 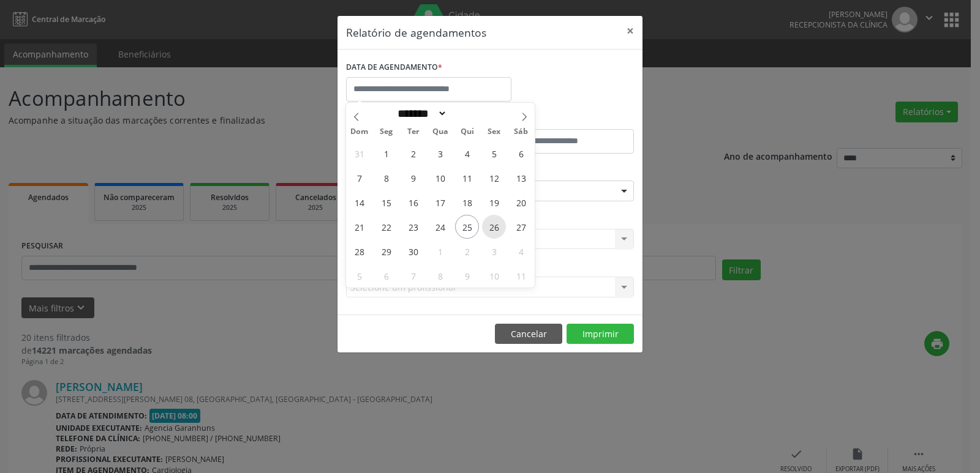 I want to click on span: Dom, so click(x=359, y=131).